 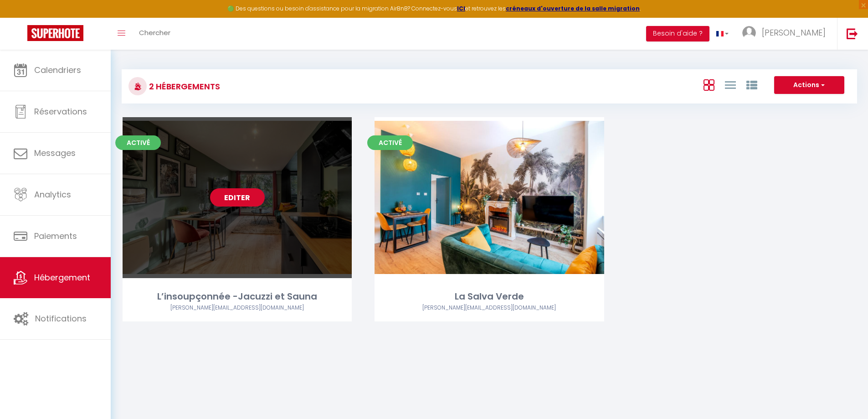 I want to click on a: Vue en Liste, so click(x=731, y=84).